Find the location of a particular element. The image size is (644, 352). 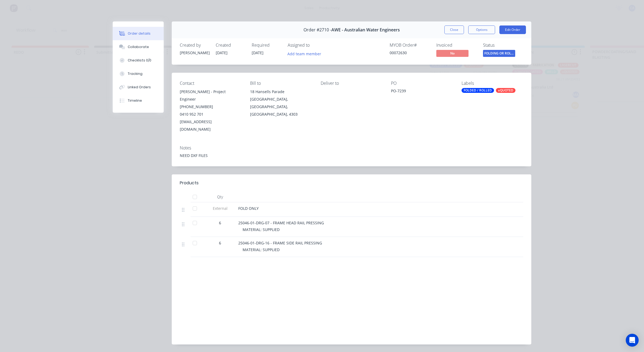

span: External is located at coordinates (220, 209).